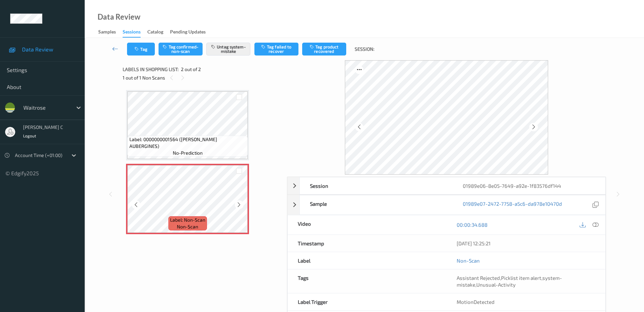  Describe the element at coordinates (135, 33) in the screenshot. I see `a: Sessions` at that location.